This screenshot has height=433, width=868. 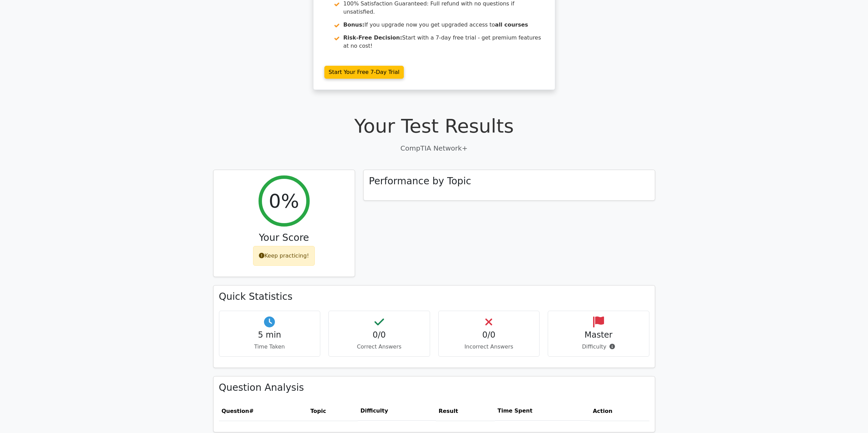 I want to click on h4: Master, so click(x=599, y=335).